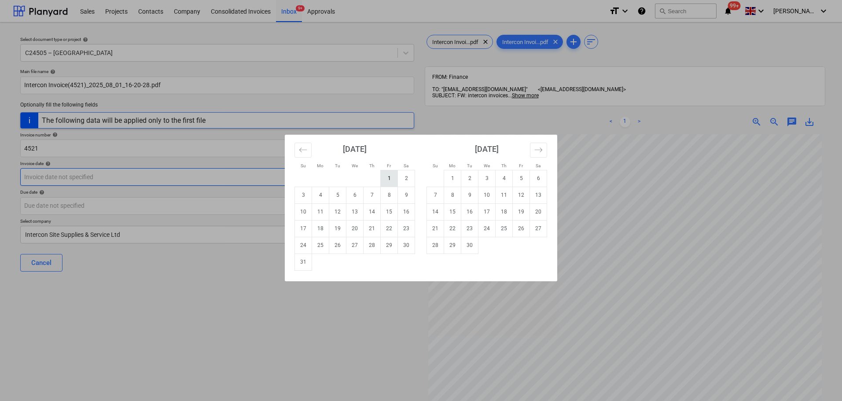 The height and width of the screenshot is (401, 842). I want to click on td: Sunday, September 21, 2025, so click(435, 228).